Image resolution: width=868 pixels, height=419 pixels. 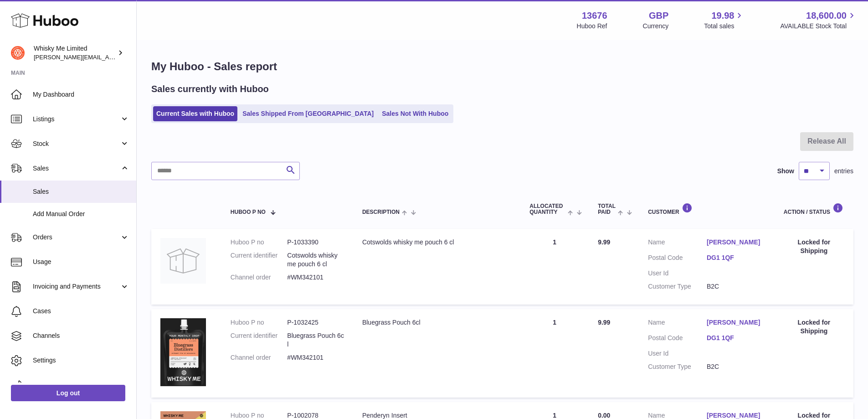 I want to click on label: Show, so click(x=786, y=171).